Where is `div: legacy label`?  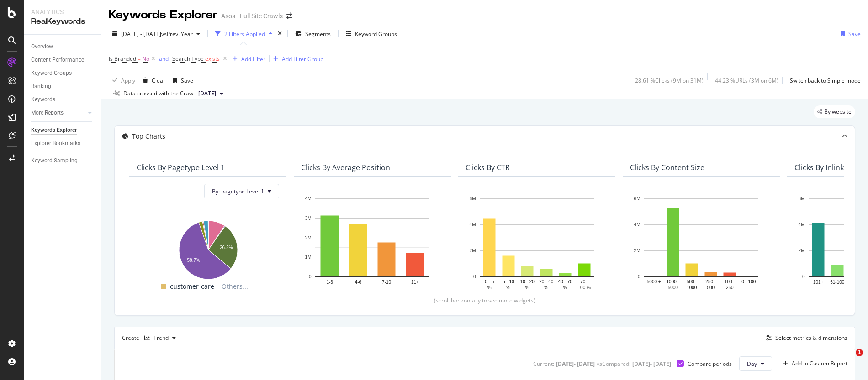
div: legacy label is located at coordinates (834, 112).